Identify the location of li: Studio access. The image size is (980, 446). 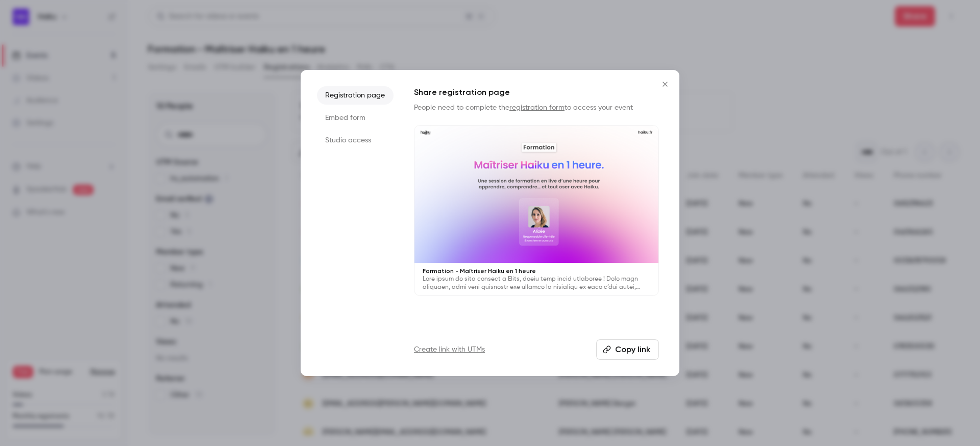
(355, 141).